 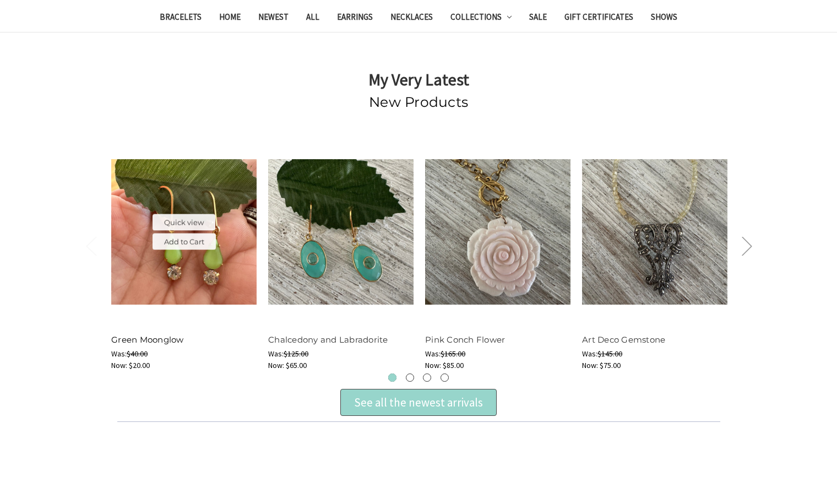 What do you see at coordinates (230, 18) in the screenshot?
I see `a: Home` at bounding box center [230, 18].